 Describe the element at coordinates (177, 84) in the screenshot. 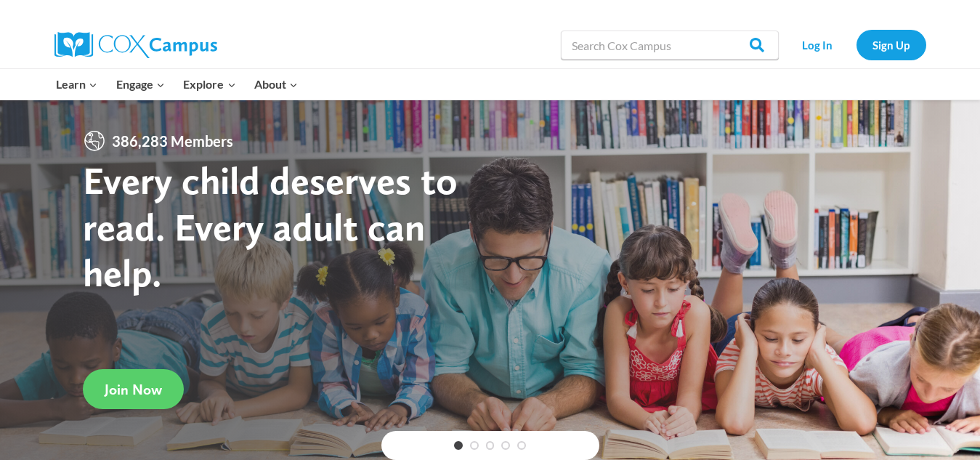

I see `nav: Primary Navigation` at that location.